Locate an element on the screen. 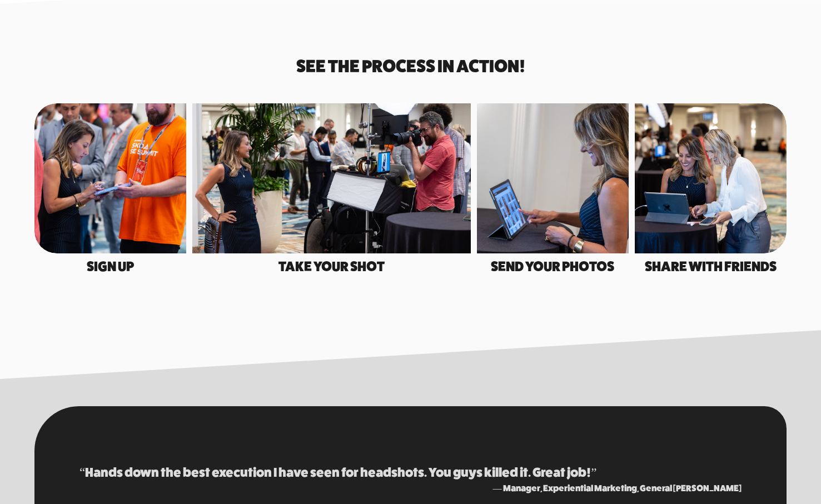 Image resolution: width=821 pixels, height=504 pixels. h3: See the process in action! is located at coordinates (411, 66).